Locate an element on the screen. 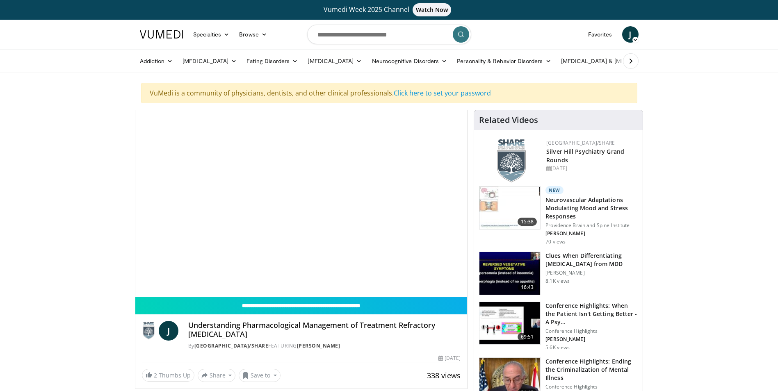 This screenshot has height=391, width=778. h3: Neurovascular Adaptations Modulating Mood and Stress Responses is located at coordinates (592, 208).